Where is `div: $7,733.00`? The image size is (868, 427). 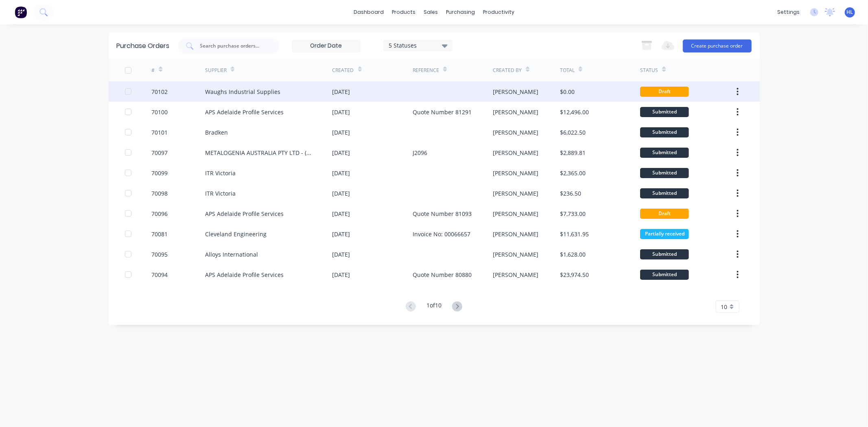
div: $7,733.00 is located at coordinates (572, 213).